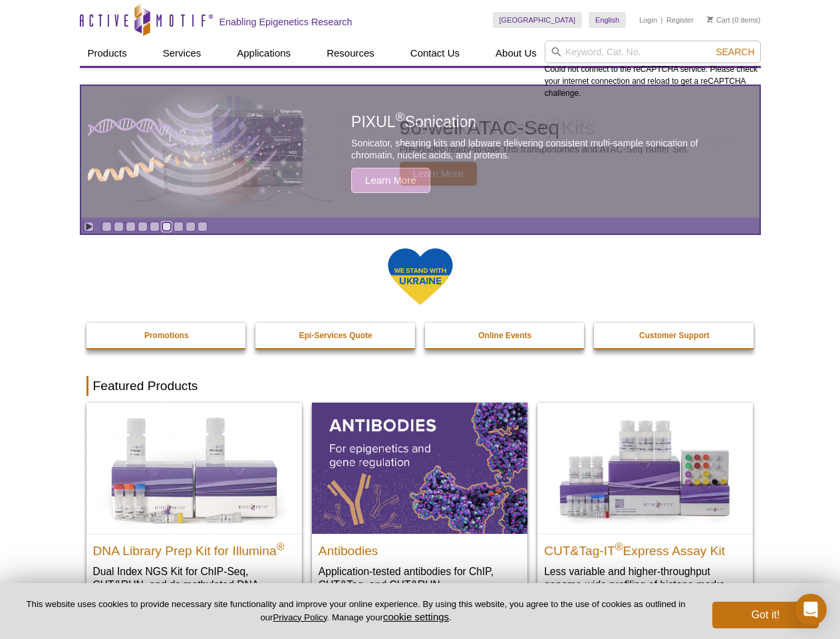  What do you see at coordinates (680, 20) in the screenshot?
I see `a: Register` at bounding box center [680, 20].